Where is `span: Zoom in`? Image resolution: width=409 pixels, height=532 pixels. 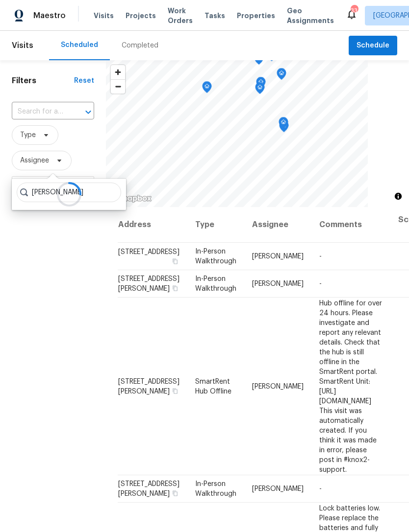
span: Zoom in is located at coordinates (118, 72).